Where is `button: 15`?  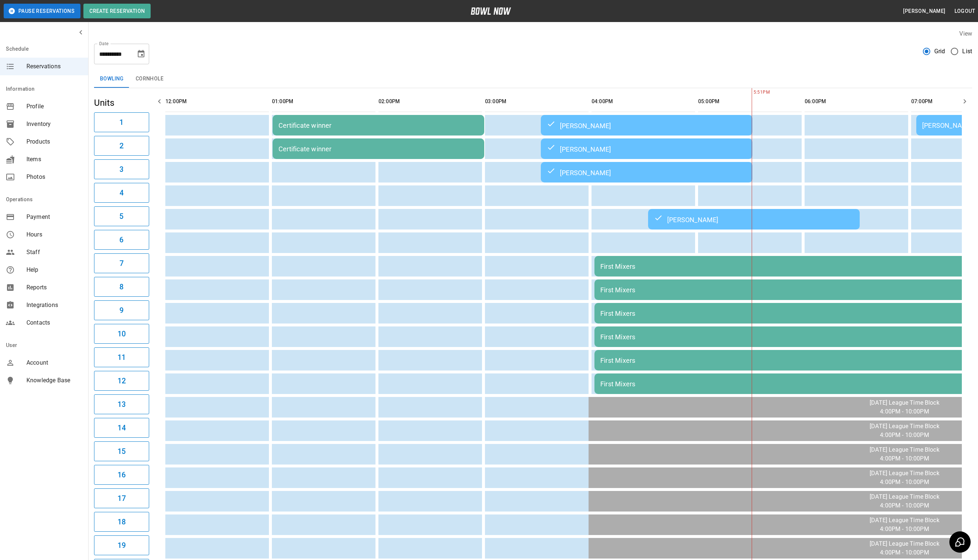 button: 15 is located at coordinates (121, 451).